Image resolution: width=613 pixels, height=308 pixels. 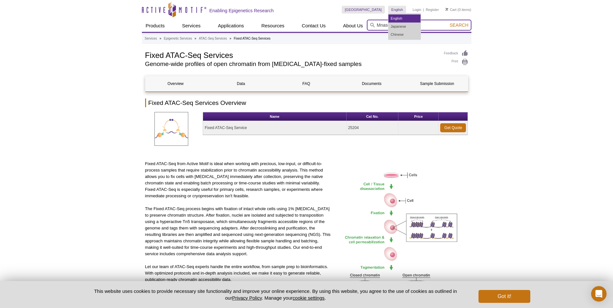 I want to click on p: Let our team of ATAC-Seq experts handle the entire workflow, from sample prep to bioinformatics. ..., so click(x=238, y=273).